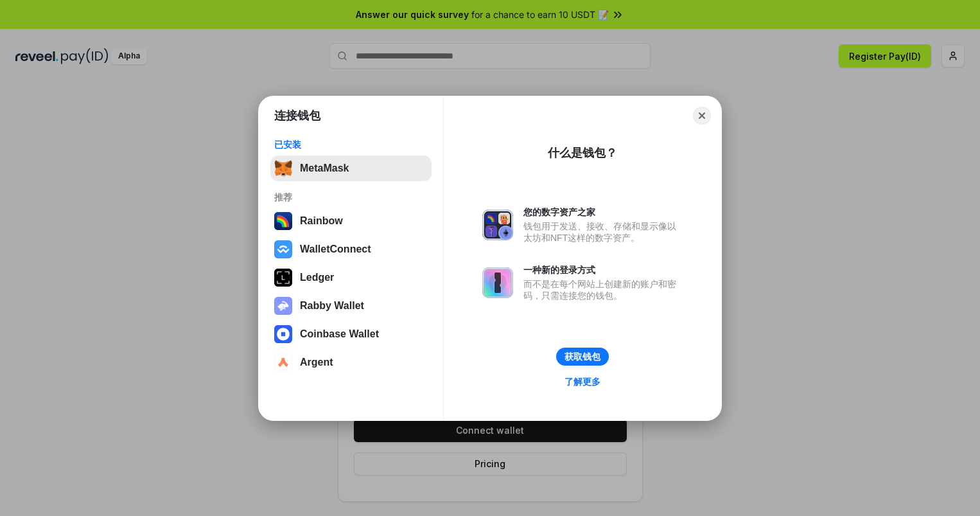 Image resolution: width=980 pixels, height=516 pixels. What do you see at coordinates (351, 278) in the screenshot?
I see `button: Ledger` at bounding box center [351, 278].